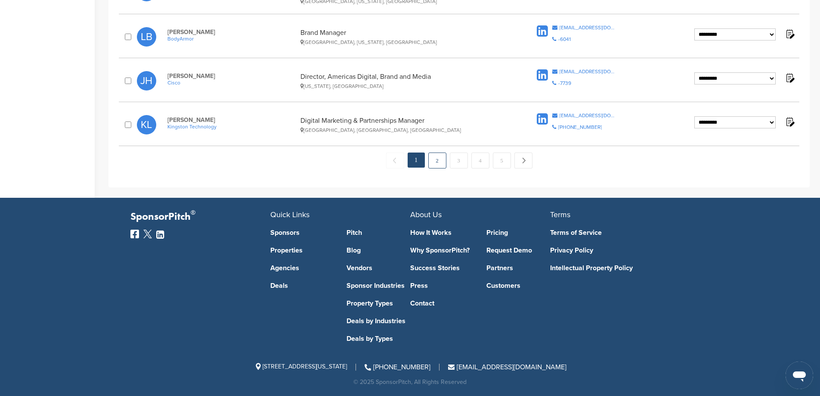 The image size is (820, 396). I want to click on span: KL, so click(146, 124).